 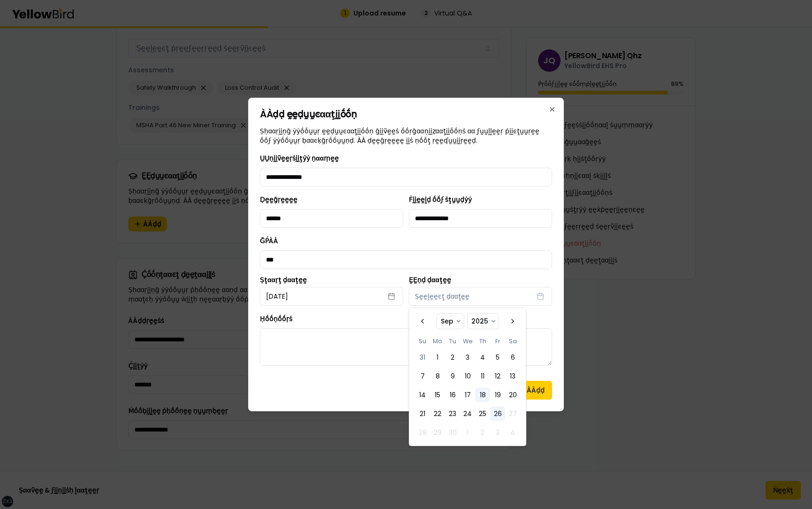 What do you see at coordinates (513, 341) in the screenshot?
I see `th: Saturday` at bounding box center [513, 341].